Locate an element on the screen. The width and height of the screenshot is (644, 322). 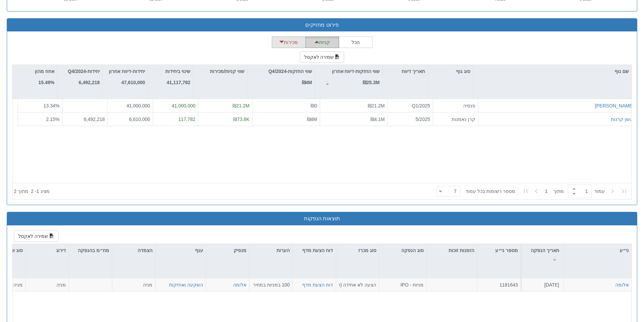
strong: 41,117,782 is located at coordinates (179, 82).